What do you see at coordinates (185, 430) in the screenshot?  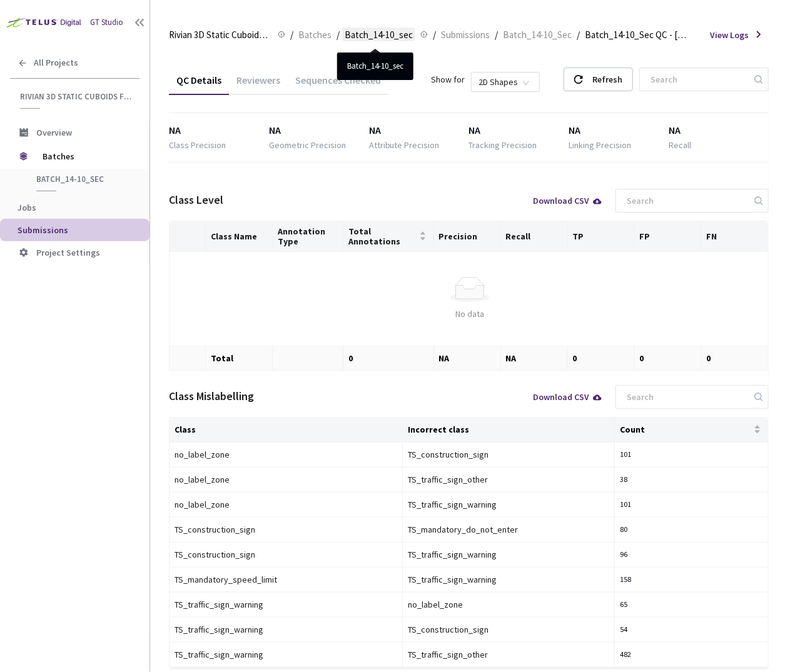 I see `a: Class` at bounding box center [185, 430].